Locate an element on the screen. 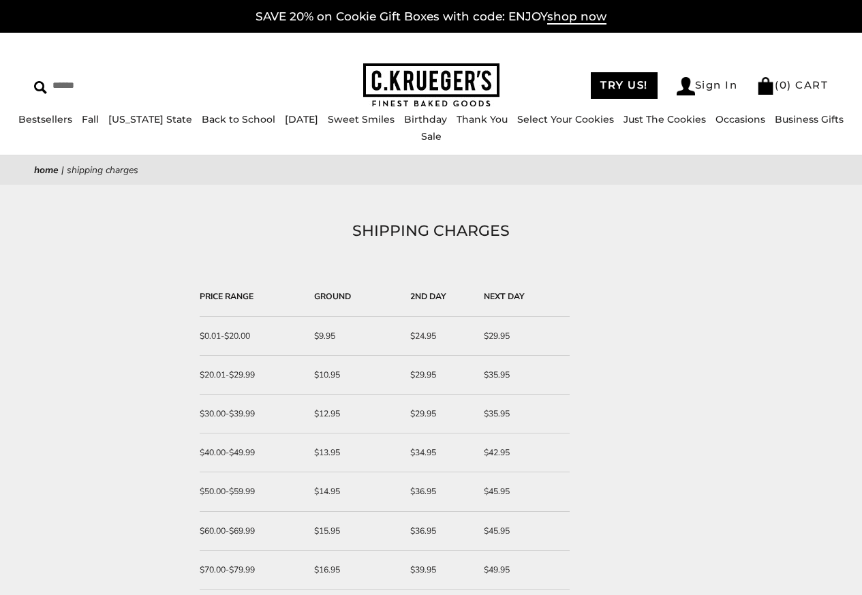 Image resolution: width=862 pixels, height=595 pixels. a: Sale is located at coordinates (431, 136).